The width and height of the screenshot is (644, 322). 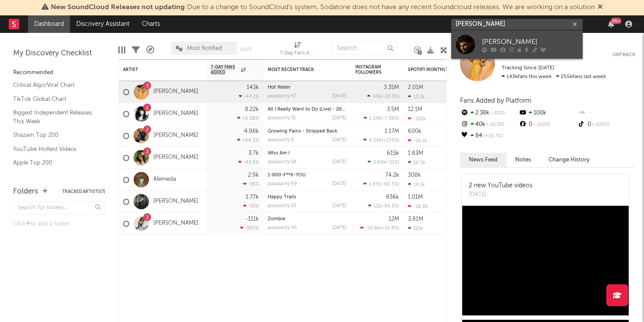 What do you see at coordinates (249, 96) in the screenshot?
I see `div: -44.1 %` at bounding box center [249, 96].